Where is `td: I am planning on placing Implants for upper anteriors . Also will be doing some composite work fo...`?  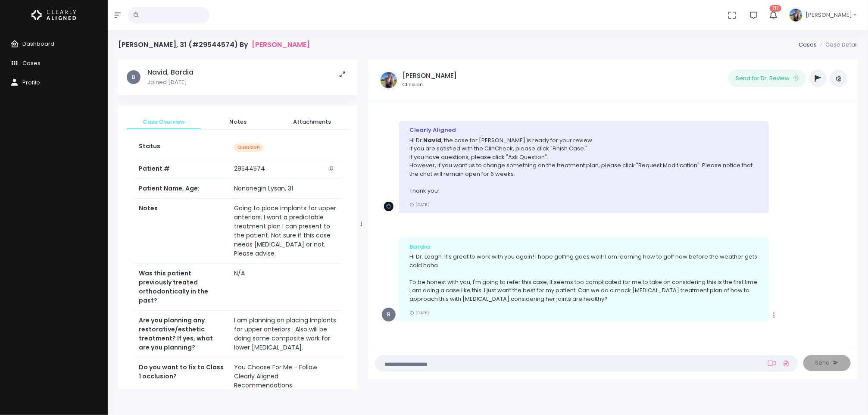 td: I am planning on placing Implants for upper anteriors . Also will be doing some composite work fo... is located at coordinates (285, 334).